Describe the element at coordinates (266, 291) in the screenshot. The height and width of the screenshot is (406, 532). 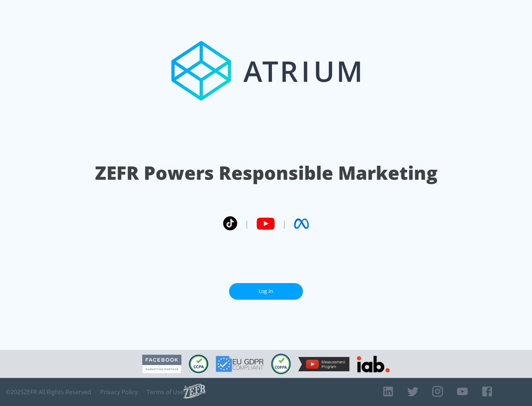
I see `a: Log In` at that location.